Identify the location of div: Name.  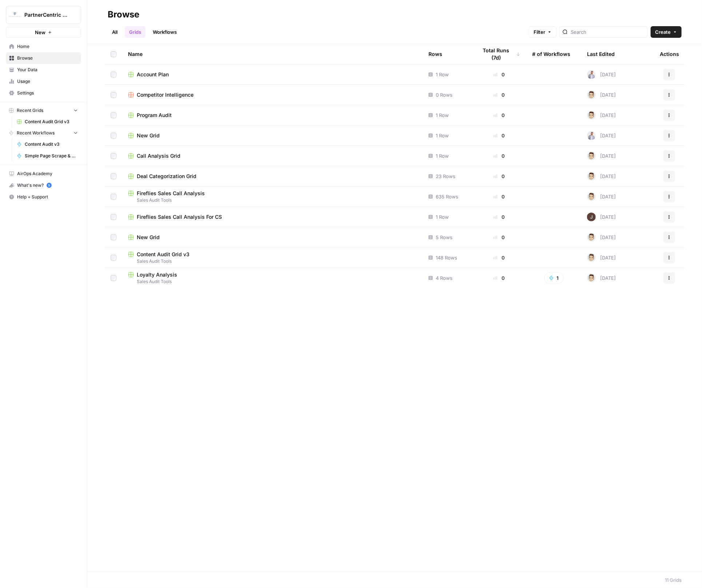
(273, 54).